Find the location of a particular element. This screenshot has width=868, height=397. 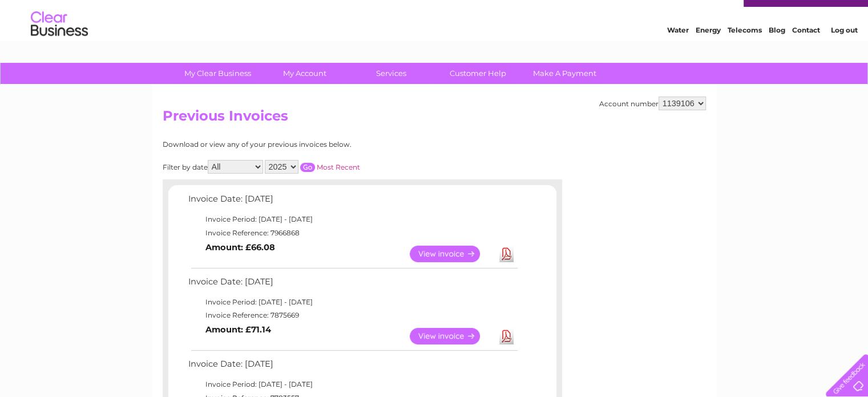

a: Water is located at coordinates (678, 52).